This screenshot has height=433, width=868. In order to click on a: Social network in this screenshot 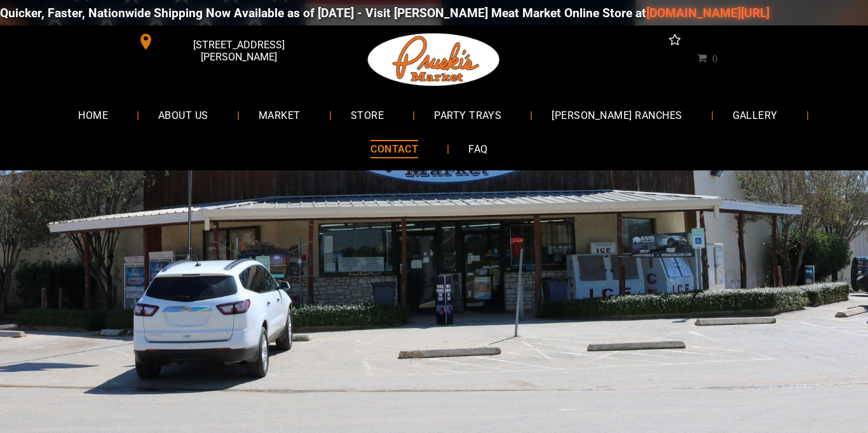, I will do `click(675, 42)`.